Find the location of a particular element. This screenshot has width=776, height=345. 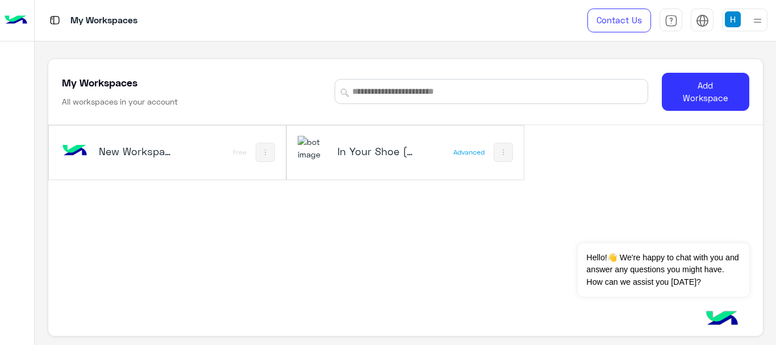

img: bot image is located at coordinates (74, 151).